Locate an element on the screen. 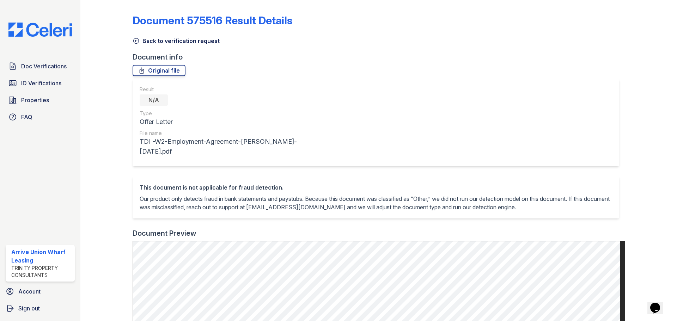  div: This document is not applicable for fraud detection. is located at coordinates (376, 188).